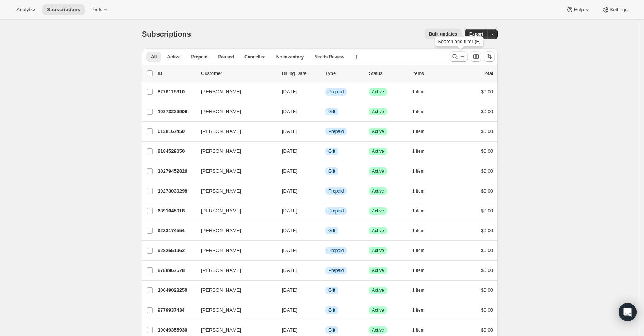 The image size is (644, 336). What do you see at coordinates (154, 57) in the screenshot?
I see `span: All` at bounding box center [154, 57].